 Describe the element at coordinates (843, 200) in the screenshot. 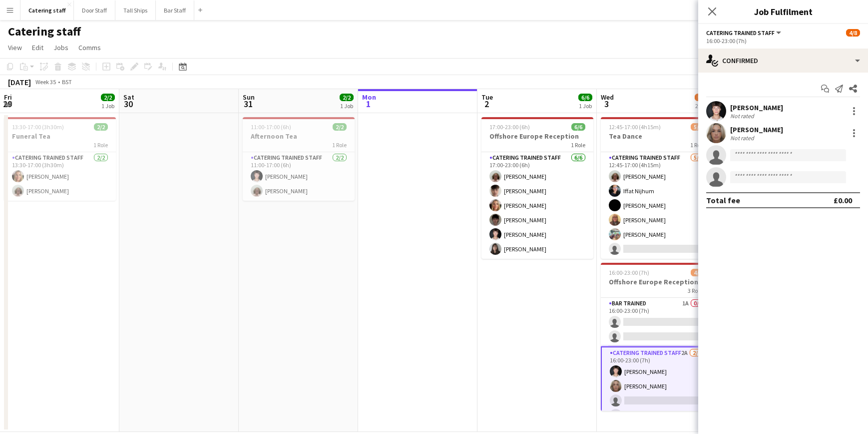

I see `div: £0.00` at that location.